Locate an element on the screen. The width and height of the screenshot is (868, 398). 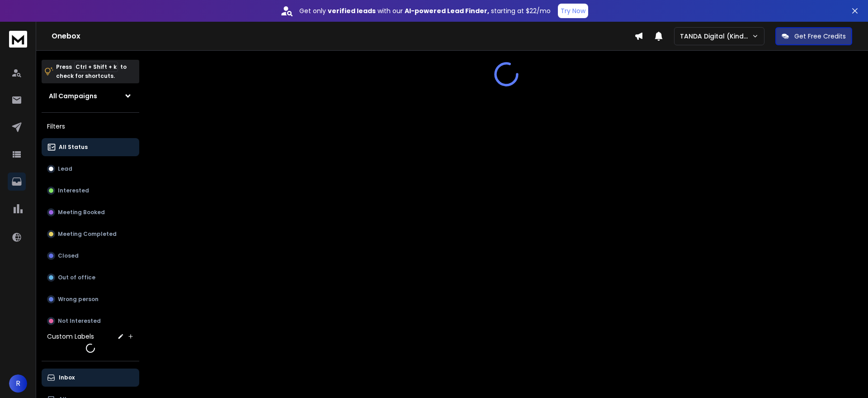
button: Wrong person is located at coordinates (90, 299).